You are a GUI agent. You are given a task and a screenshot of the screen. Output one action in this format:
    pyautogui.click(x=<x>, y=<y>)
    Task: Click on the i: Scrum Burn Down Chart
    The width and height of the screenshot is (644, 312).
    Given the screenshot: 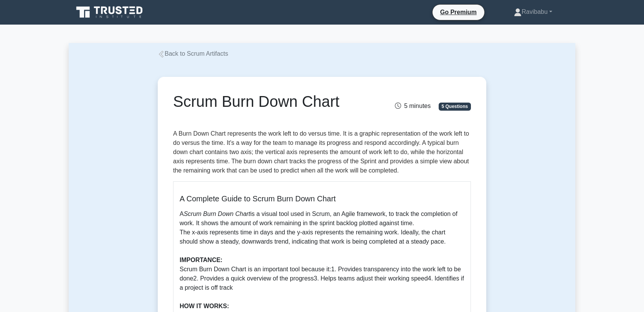 What is the action you would take?
    pyautogui.click(x=217, y=214)
    